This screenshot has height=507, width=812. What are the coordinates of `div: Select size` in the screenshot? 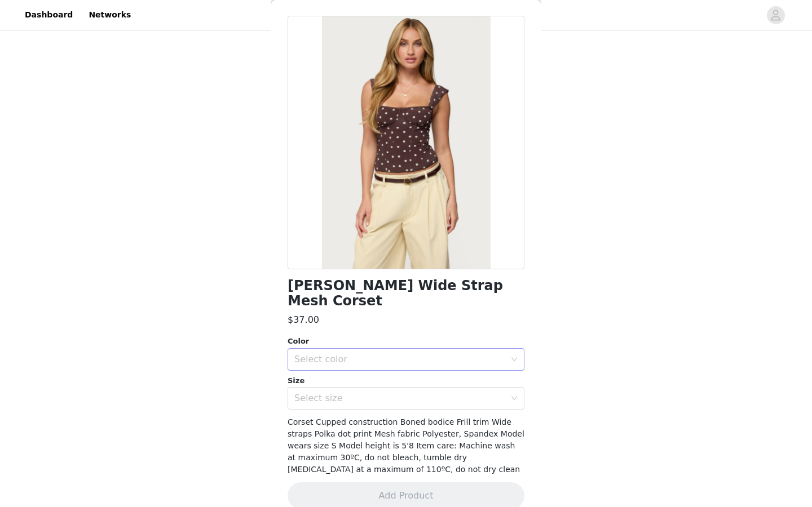 It's located at (400, 399).